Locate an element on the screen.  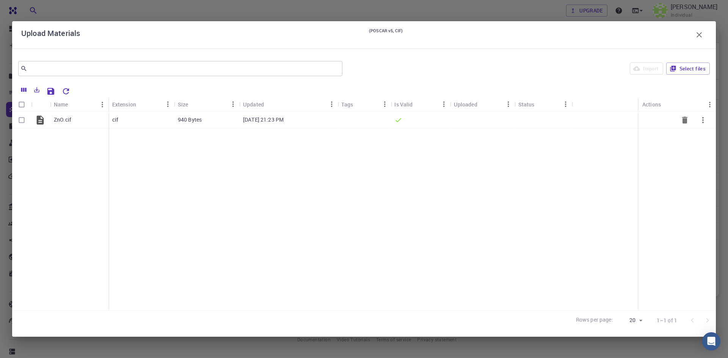
div: Icon is located at coordinates (41, 104).